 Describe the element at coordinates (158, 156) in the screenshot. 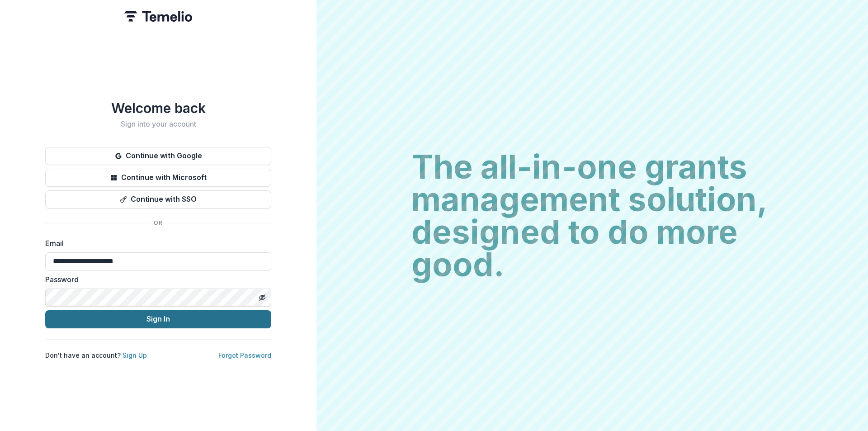

I see `button: Continue with Google` at that location.